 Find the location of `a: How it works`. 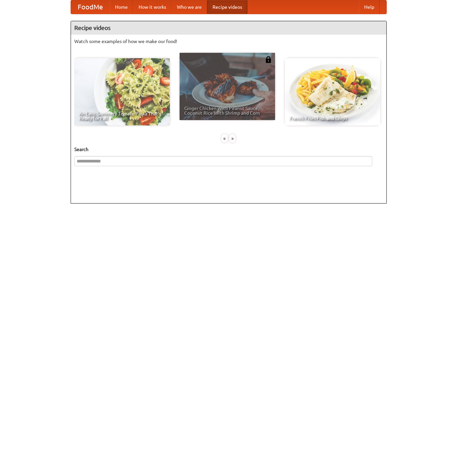

a: How it works is located at coordinates (153, 7).